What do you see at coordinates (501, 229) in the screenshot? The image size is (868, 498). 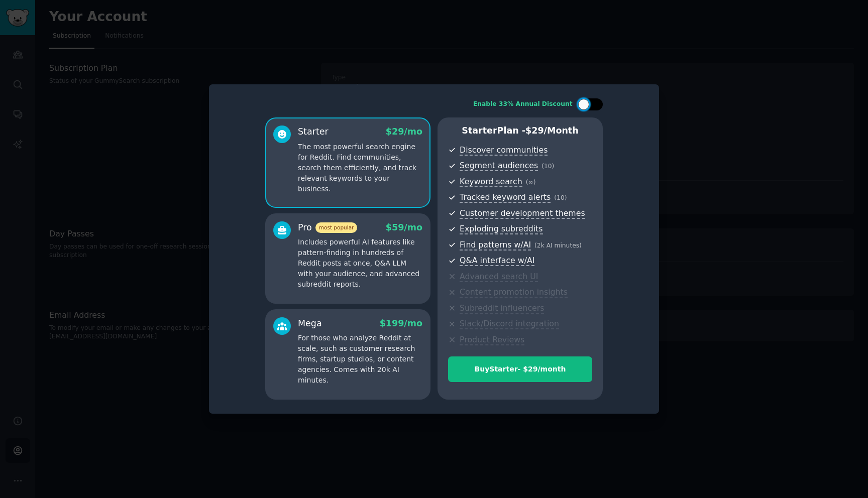 I see `span: Exploding subreddits` at bounding box center [501, 229].